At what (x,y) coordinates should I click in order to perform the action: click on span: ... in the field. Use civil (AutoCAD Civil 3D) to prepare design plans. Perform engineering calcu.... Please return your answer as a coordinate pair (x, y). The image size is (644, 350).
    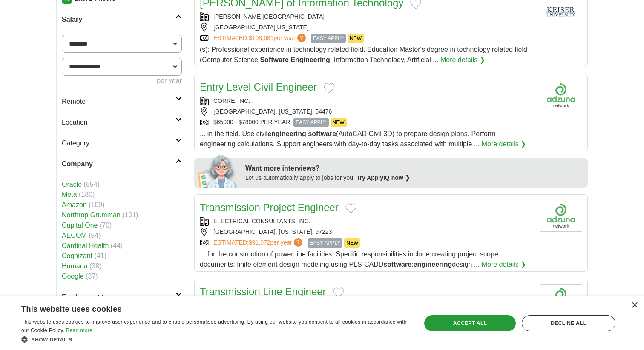
    Looking at the image, I should click on (348, 138).